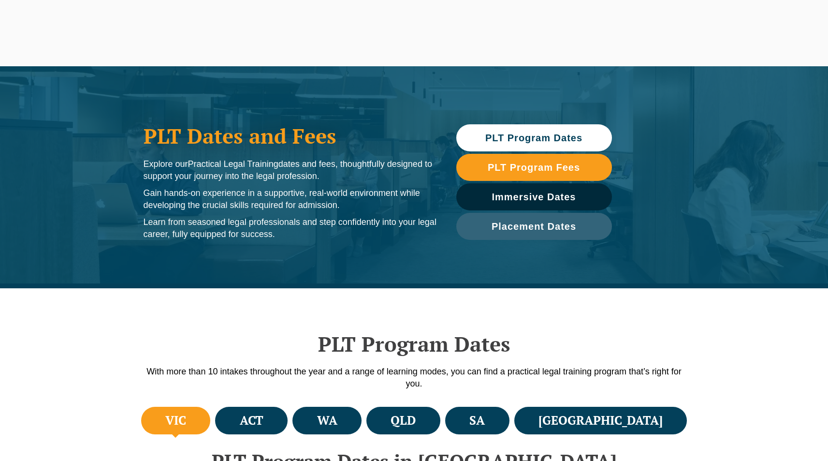 The height and width of the screenshot is (461, 828). I want to click on h4: SA, so click(477, 420).